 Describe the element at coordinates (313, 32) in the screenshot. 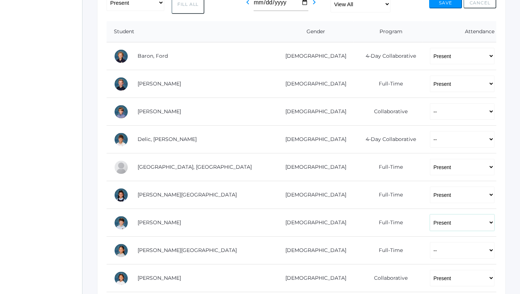

I see `th: Gender` at that location.